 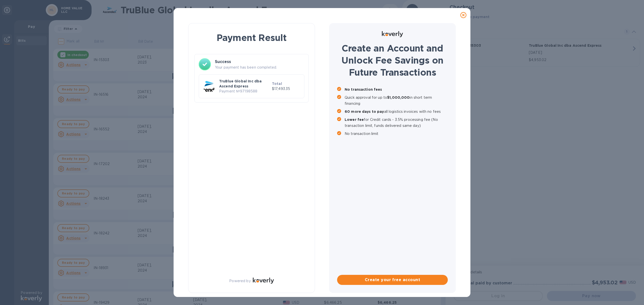 I want to click on button: Create your free account, so click(x=392, y=280).